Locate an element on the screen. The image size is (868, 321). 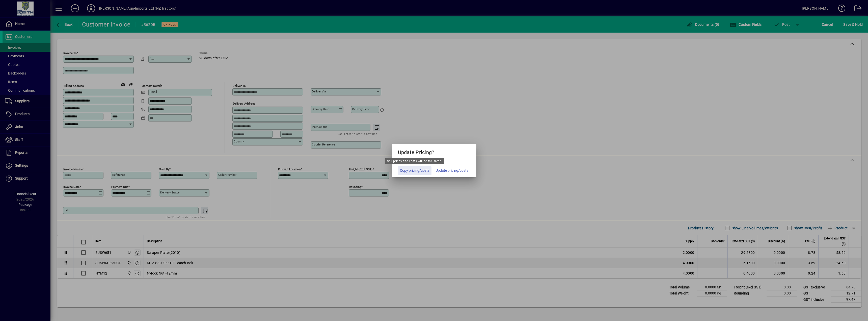
button: Copy pricing/costs is located at coordinates (414, 171).